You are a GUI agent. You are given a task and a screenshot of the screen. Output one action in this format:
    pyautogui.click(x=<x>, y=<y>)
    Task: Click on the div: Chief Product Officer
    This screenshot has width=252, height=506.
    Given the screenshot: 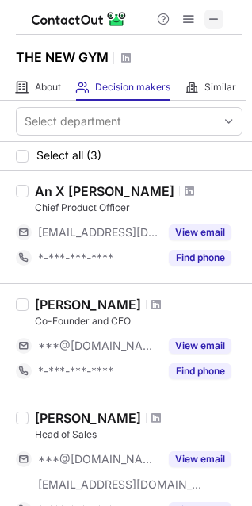 What is the action you would take?
    pyautogui.click(x=139, y=208)
    